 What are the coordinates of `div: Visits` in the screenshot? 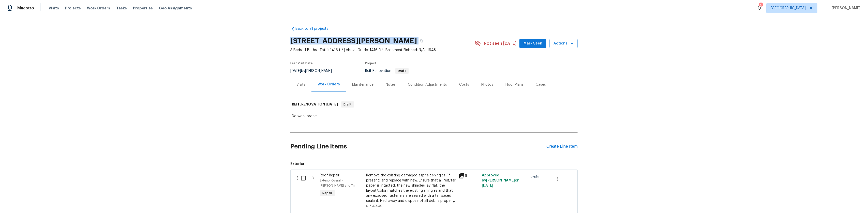 It's located at (301, 85).